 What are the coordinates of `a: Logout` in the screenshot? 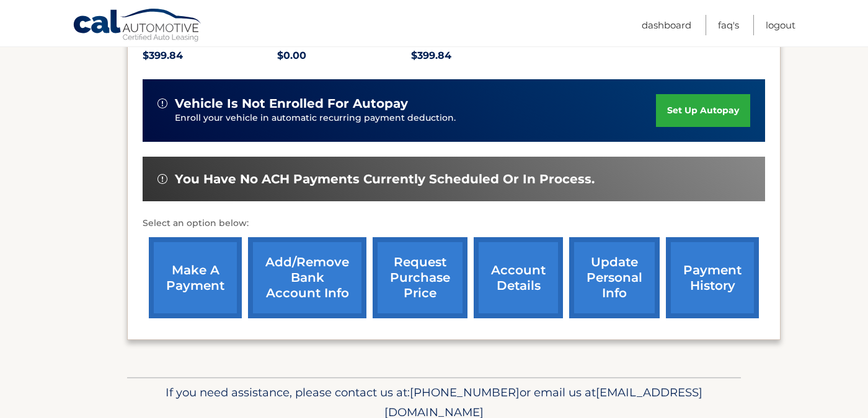 It's located at (781, 25).